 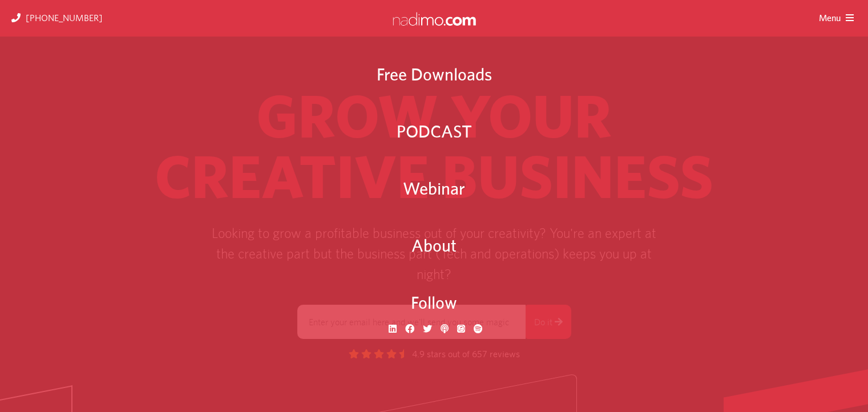 What do you see at coordinates (831, 17) in the screenshot?
I see `span: Menu` at bounding box center [831, 17].